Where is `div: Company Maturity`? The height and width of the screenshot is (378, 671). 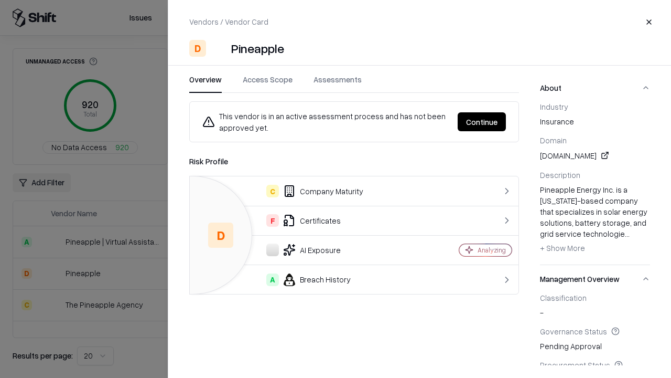
div: Company Maturity is located at coordinates (310, 191).